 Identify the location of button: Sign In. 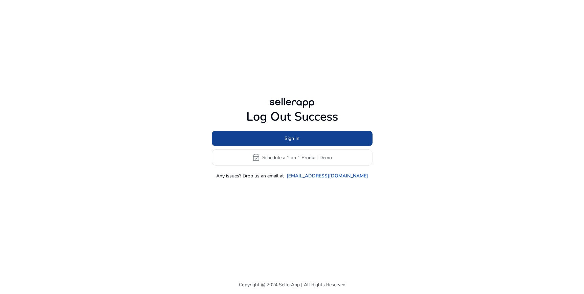
(292, 138).